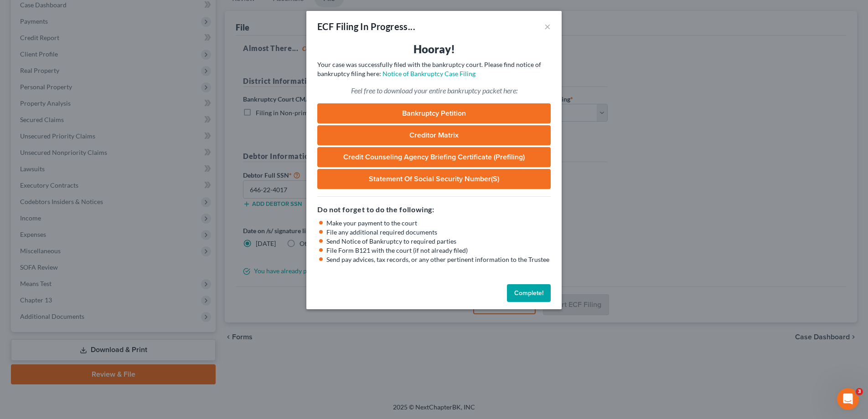 This screenshot has width=868, height=419. I want to click on a: Notice of Bankruptcy Case Filing, so click(429, 74).